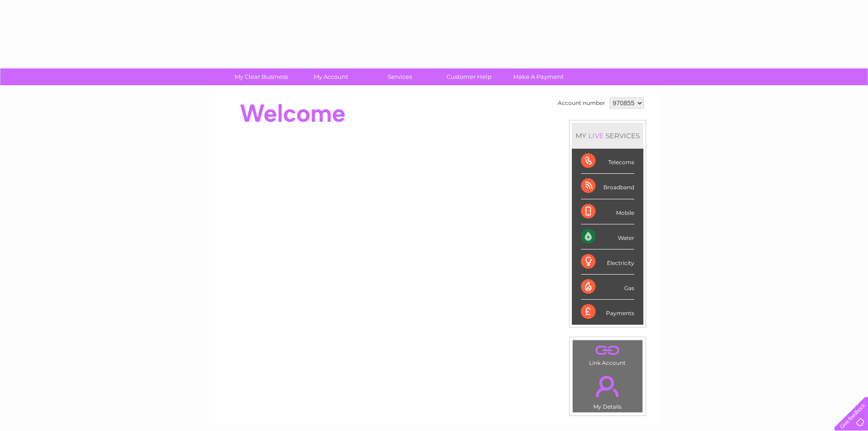 The height and width of the screenshot is (431, 868). What do you see at coordinates (331, 76) in the screenshot?
I see `a: My Account` at bounding box center [331, 76].